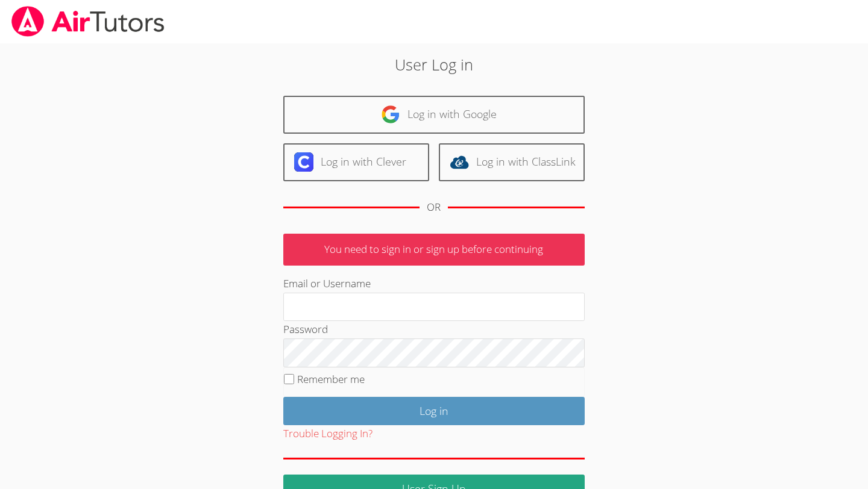 The width and height of the screenshot is (868, 489). What do you see at coordinates (434, 411) in the screenshot?
I see `input: Log in` at bounding box center [434, 411].